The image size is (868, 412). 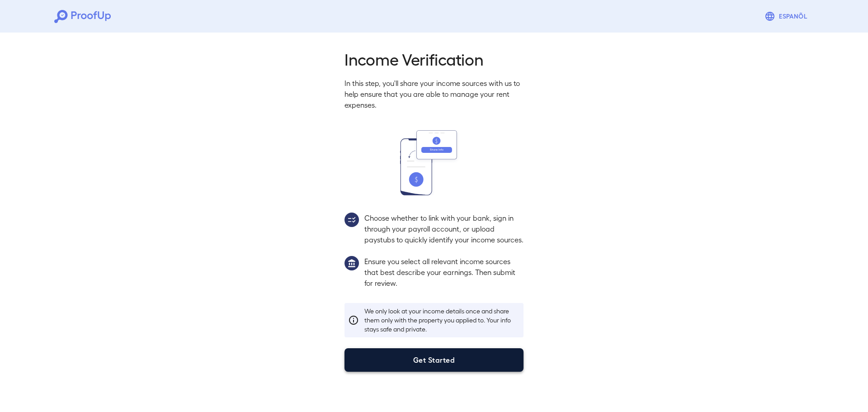 What do you see at coordinates (444, 229) in the screenshot?
I see `p: Choose whether to link with your bank, sign in through your payroll account, or upload paystubs t...` at bounding box center [444, 229].